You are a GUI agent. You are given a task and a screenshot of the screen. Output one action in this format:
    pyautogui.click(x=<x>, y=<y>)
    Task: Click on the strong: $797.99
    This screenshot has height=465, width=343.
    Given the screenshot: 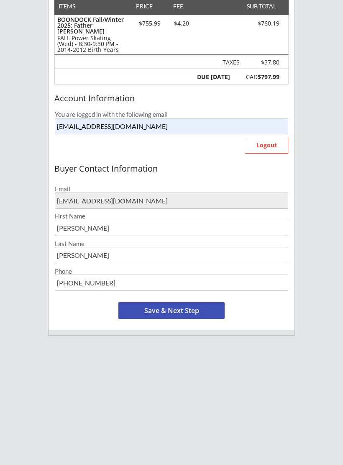 What is the action you would take?
    pyautogui.click(x=269, y=77)
    